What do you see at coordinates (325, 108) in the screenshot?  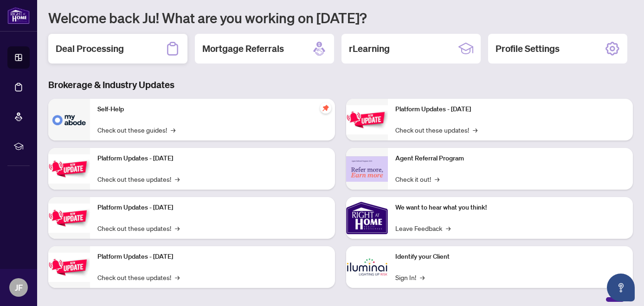 I see `span: pushpin` at bounding box center [325, 108].